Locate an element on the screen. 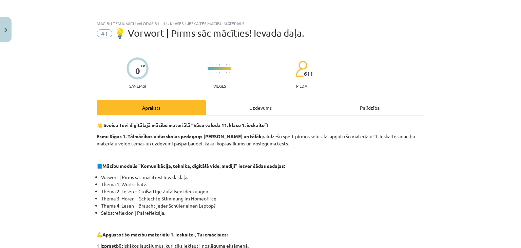 Image resolution: width=521 pixels, height=248 pixels. div: Apraksts is located at coordinates (151, 107).